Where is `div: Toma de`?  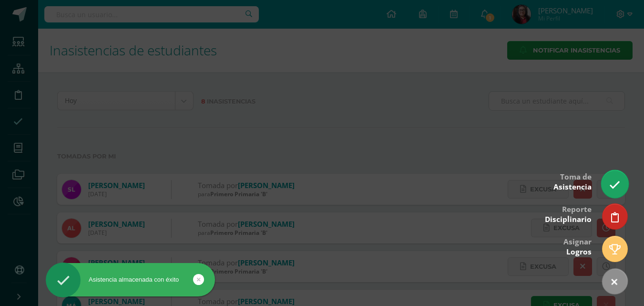
div: Toma de is located at coordinates (573, 181).